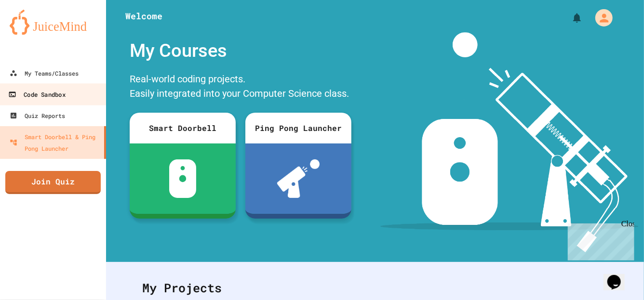 This screenshot has height=300, width=644. Describe the element at coordinates (183, 179) in the screenshot. I see `img: sdb-white.svg` at that location.